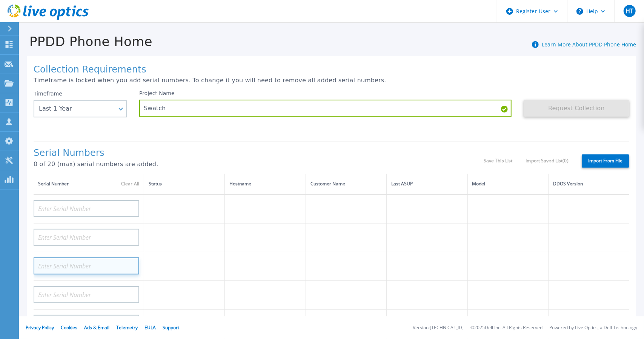 The height and width of the screenshot is (339, 644). What do you see at coordinates (258, 153) in the screenshot?
I see `h1: Serial Numbers` at bounding box center [258, 153].